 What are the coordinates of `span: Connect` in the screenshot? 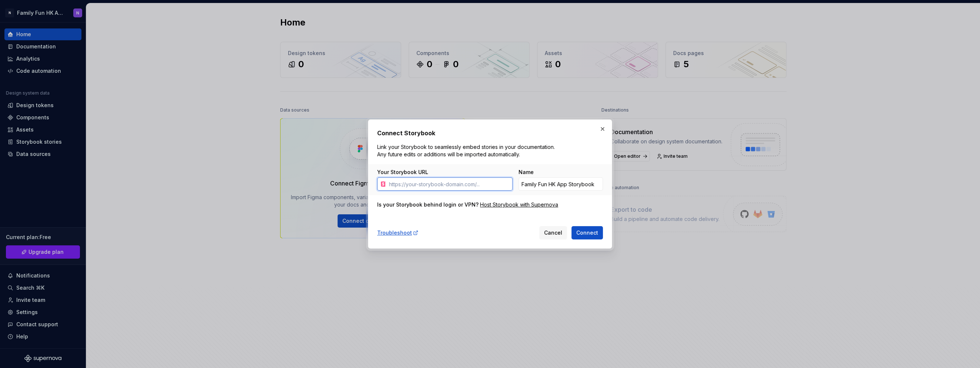 It's located at (587, 233).